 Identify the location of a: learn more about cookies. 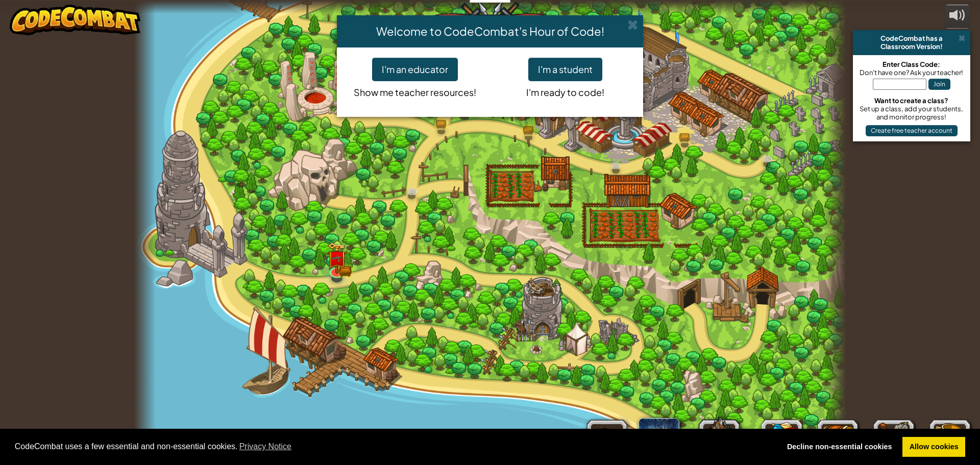
(265, 447).